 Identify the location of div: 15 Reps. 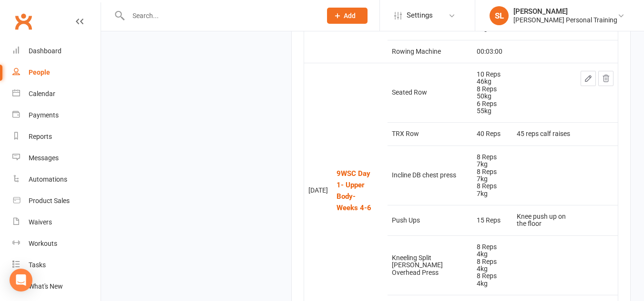
(492, 220).